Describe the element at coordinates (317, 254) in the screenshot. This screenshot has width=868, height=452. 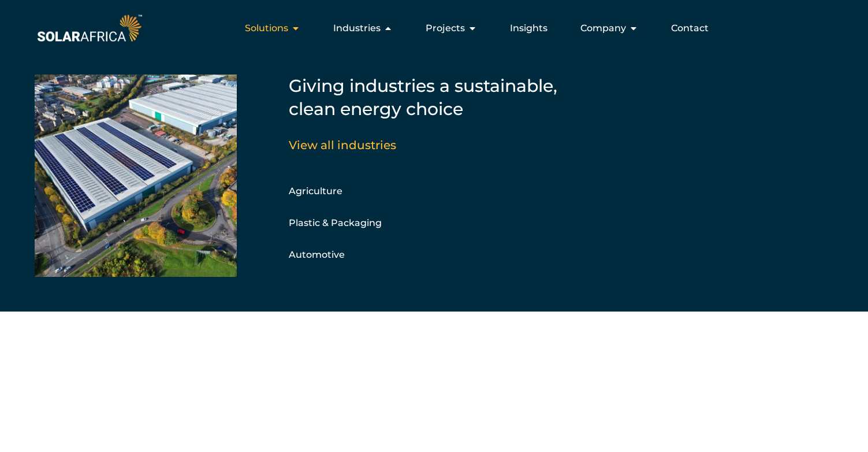
I see `a: Automotive` at that location.